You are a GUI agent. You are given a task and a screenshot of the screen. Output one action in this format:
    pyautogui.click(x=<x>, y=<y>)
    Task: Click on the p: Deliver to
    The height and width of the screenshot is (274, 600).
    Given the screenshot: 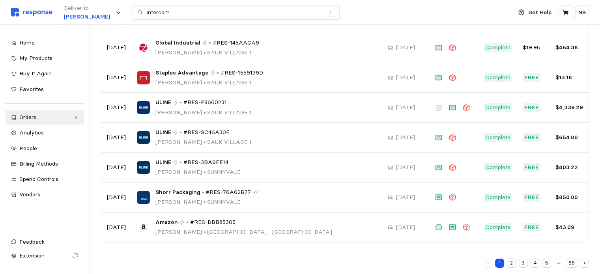 What is the action you would take?
    pyautogui.click(x=87, y=8)
    